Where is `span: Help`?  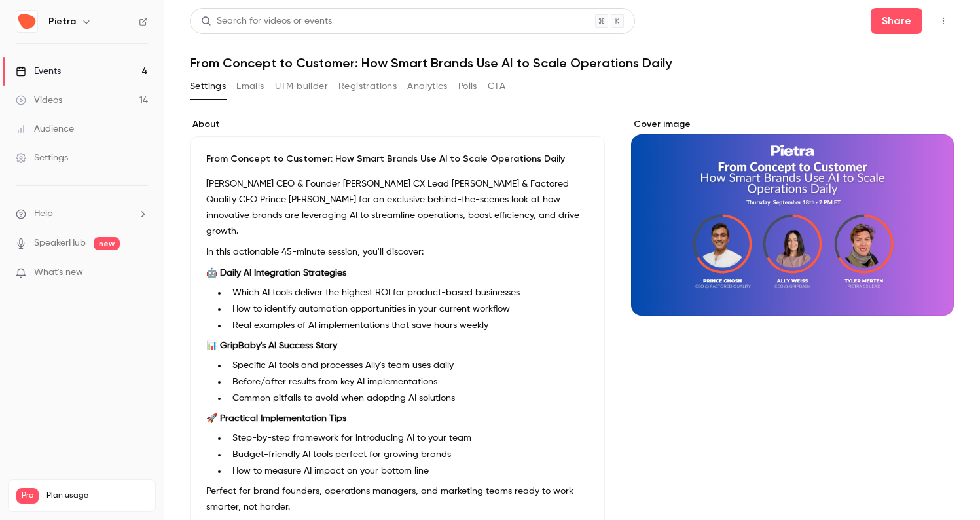 span: Help is located at coordinates (44, 214).